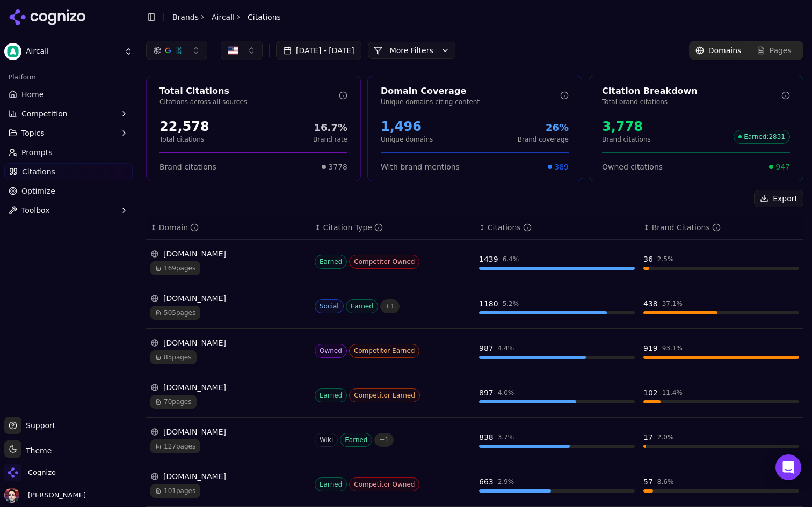 This screenshot has height=507, width=812. I want to click on button: Toolbox, so click(68, 210).